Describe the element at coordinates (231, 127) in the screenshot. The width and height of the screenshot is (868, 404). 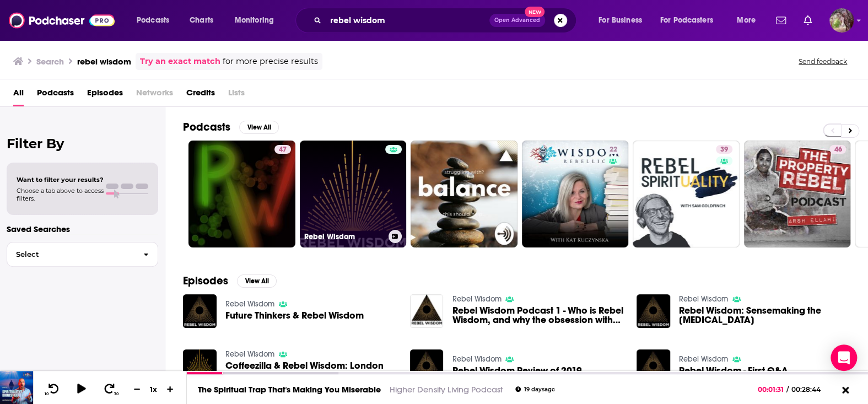
I see `a: PodcastsView All` at that location.